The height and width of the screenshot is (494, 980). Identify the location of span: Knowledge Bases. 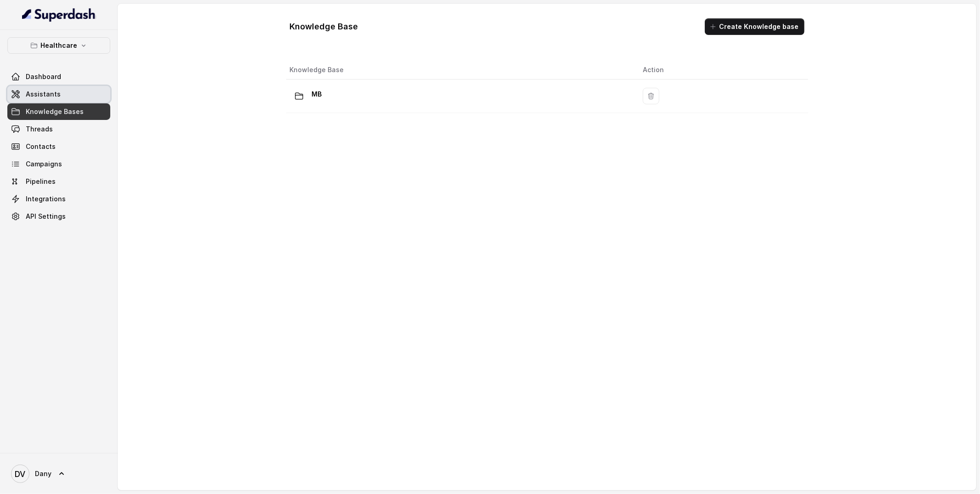
(55, 112).